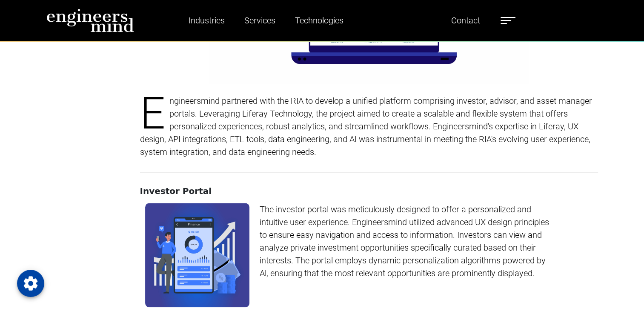 Image resolution: width=644 pixels, height=314 pixels. What do you see at coordinates (369, 126) in the screenshot?
I see `p: Engineersmind partnered with the RIA to develop a unified platform comprising investor, advisor, ...` at bounding box center [369, 126].